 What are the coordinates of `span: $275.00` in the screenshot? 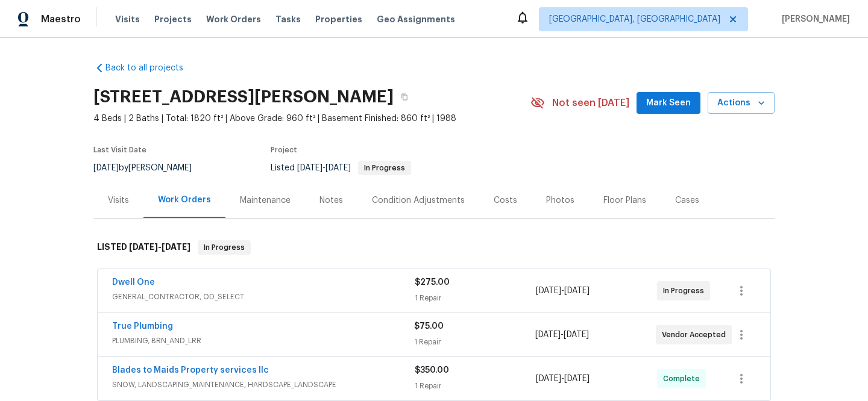 It's located at (432, 282).